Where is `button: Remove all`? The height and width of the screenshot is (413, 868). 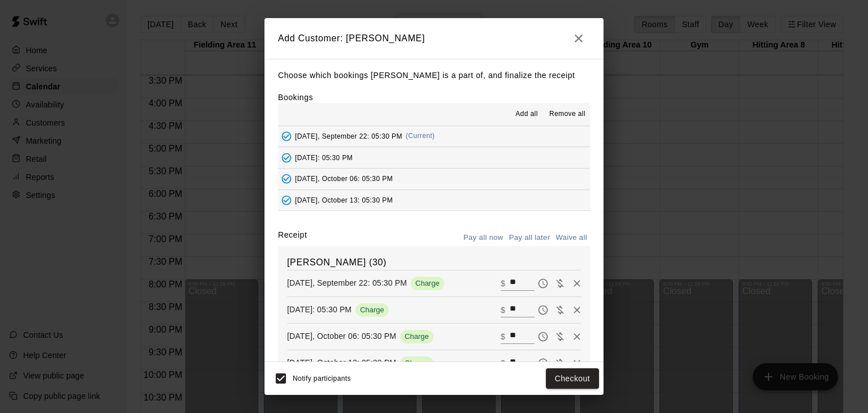 button: Remove all is located at coordinates (568, 114).